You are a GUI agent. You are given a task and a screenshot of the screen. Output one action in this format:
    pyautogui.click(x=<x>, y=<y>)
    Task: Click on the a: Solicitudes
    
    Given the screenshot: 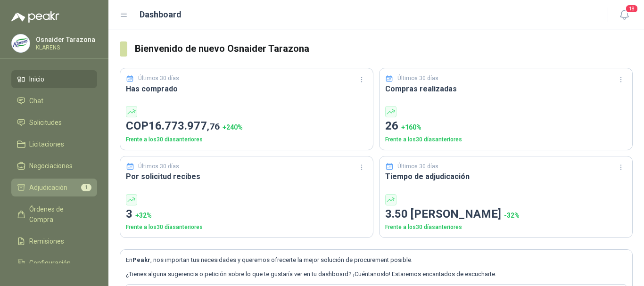 What is the action you would take?
    pyautogui.click(x=54, y=123)
    